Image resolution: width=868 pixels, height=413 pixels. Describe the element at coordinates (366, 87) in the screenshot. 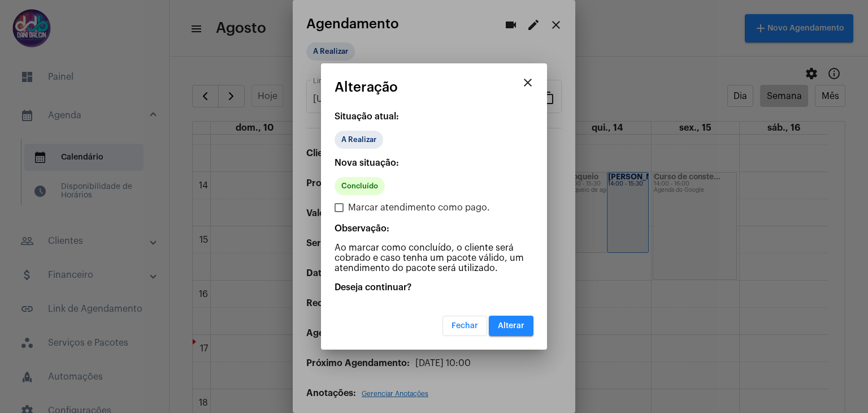

I see `span: Alteração` at that location.